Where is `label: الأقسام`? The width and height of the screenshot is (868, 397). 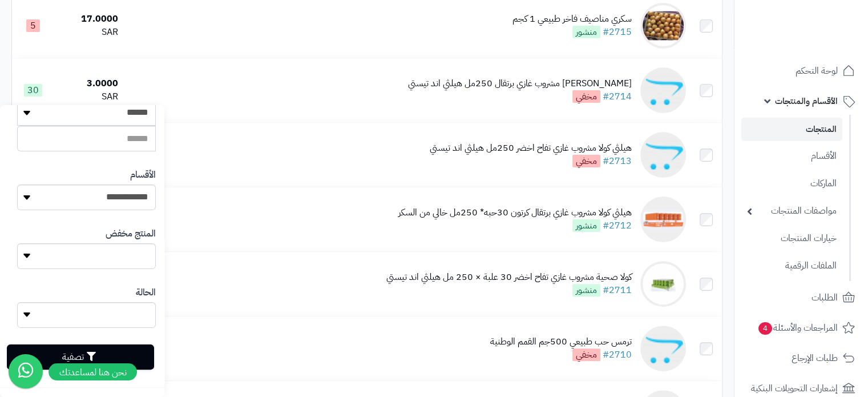 label: الأقسام is located at coordinates (143, 175).